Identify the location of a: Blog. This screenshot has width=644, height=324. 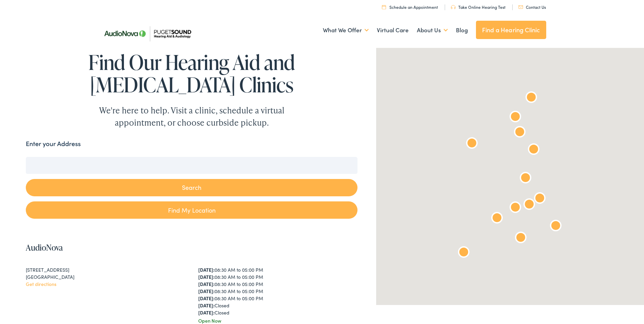
(461, 30).